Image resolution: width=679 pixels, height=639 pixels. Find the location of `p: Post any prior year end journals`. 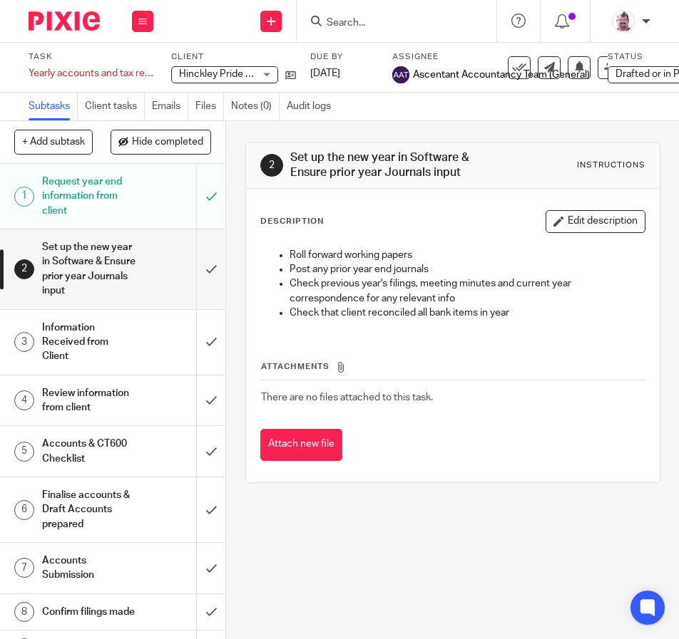

p: Post any prior year end journals is located at coordinates (467, 269).